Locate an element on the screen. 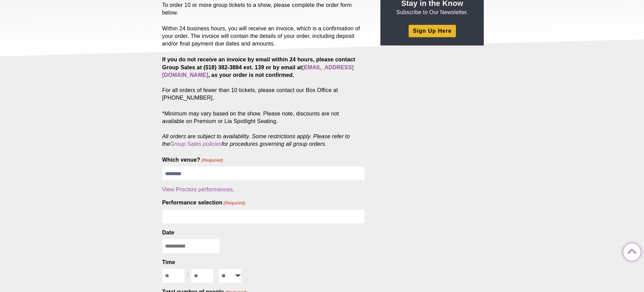 This screenshot has width=644, height=292. a: Group Sales policies is located at coordinates (196, 144).